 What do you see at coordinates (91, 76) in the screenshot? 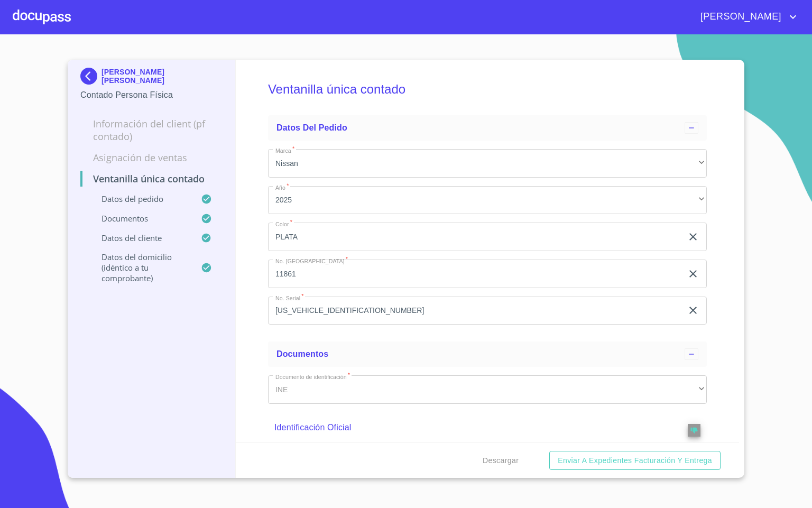
I see `img: Docupass spot blue` at bounding box center [91, 76].